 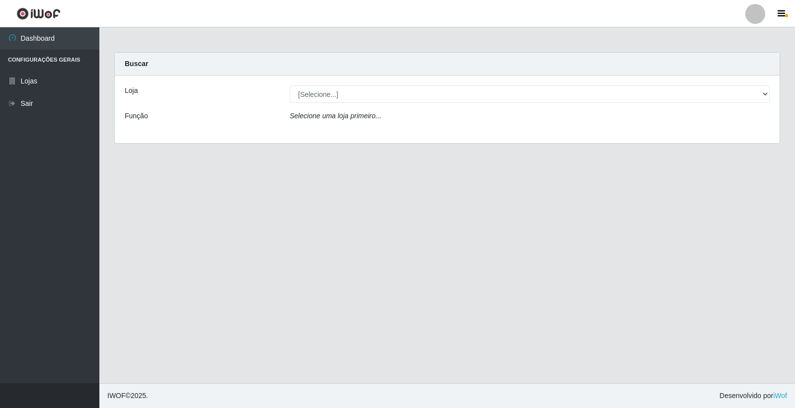 What do you see at coordinates (136, 116) in the screenshot?
I see `label: Função` at bounding box center [136, 116].